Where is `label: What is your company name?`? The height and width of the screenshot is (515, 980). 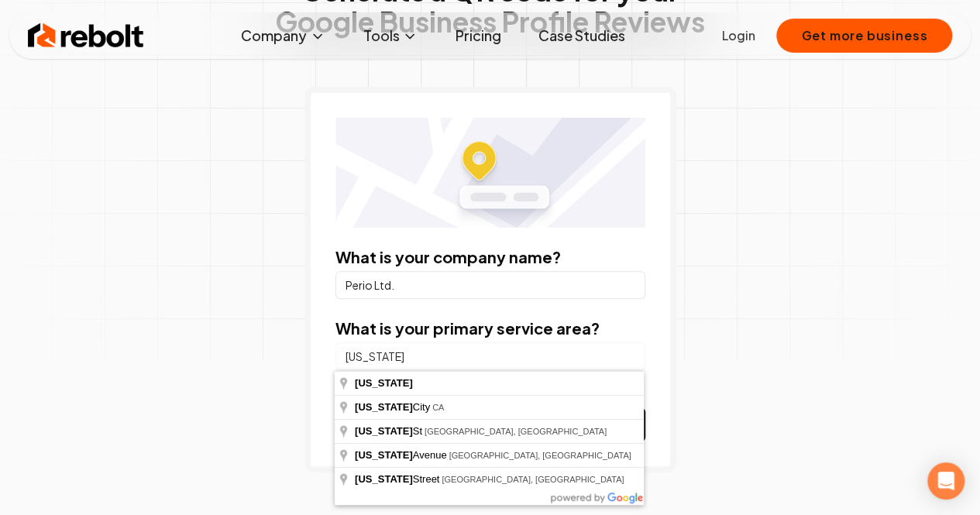 label: What is your company name? is located at coordinates (448, 256).